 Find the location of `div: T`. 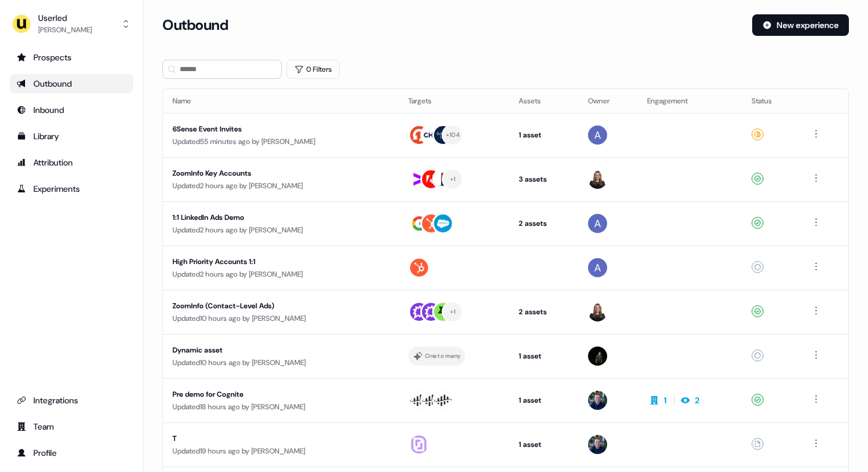

div: T is located at coordinates (281, 439).